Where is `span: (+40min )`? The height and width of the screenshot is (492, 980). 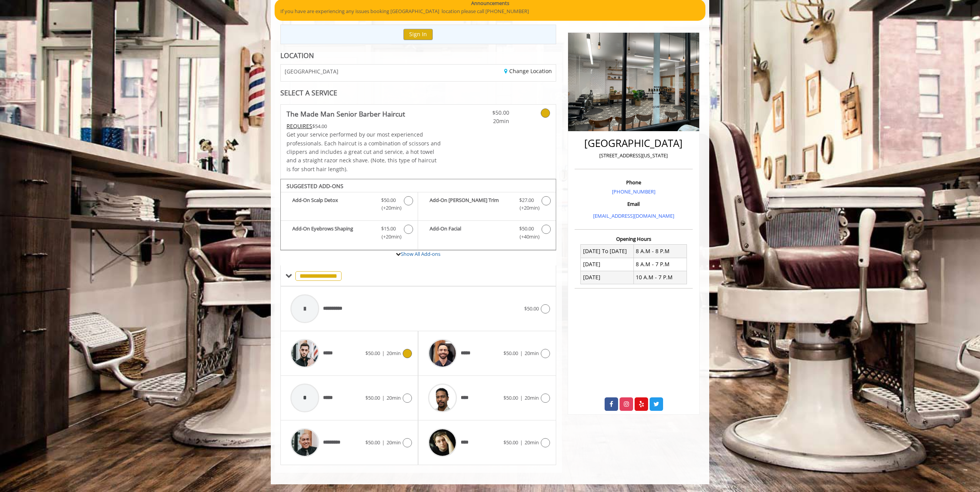
span: (+40min ) is located at coordinates (526, 237).